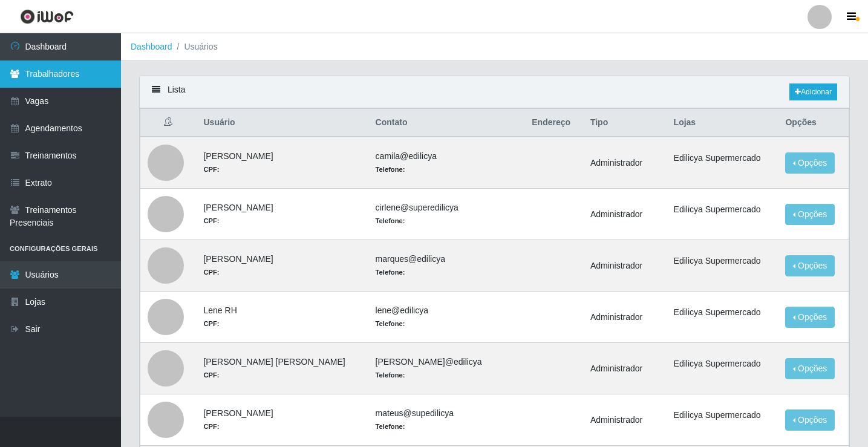 The image size is (868, 447). Describe the element at coordinates (495, 92) in the screenshot. I see `div: Lista` at that location.